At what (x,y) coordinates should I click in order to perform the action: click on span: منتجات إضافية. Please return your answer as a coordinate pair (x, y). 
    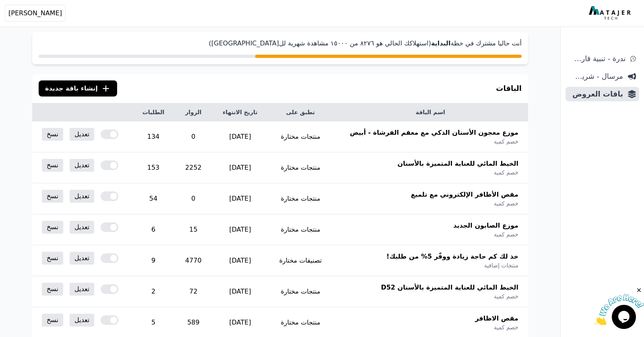
    Looking at the image, I should click on (501, 266).